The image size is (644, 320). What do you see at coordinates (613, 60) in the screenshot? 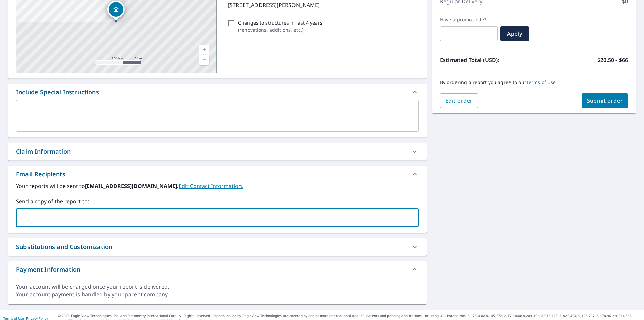
I see `p: $20.50 - $66` at bounding box center [613, 60].